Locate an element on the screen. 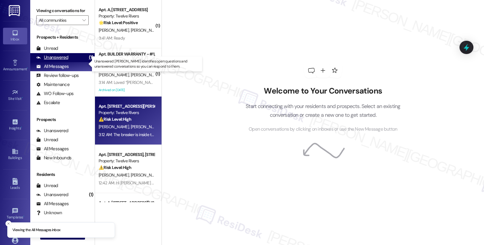 The image size is (484, 245). div: Unknown is located at coordinates (49, 213).